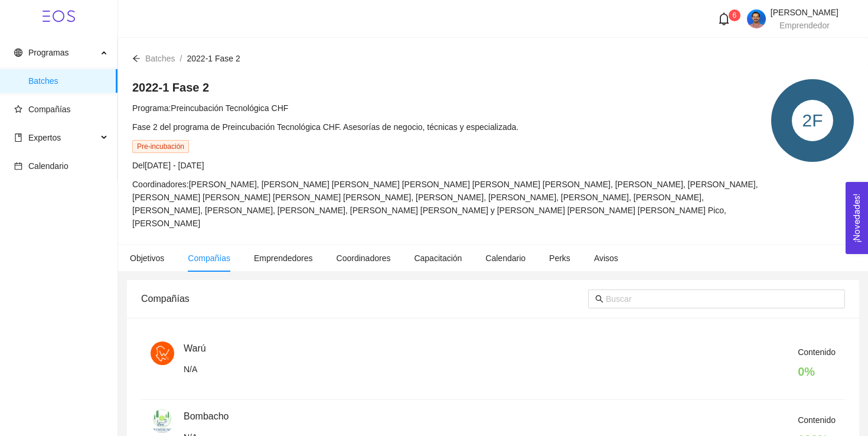  What do you see at coordinates (438, 258) in the screenshot?
I see `span: Capacitación` at bounding box center [438, 258].